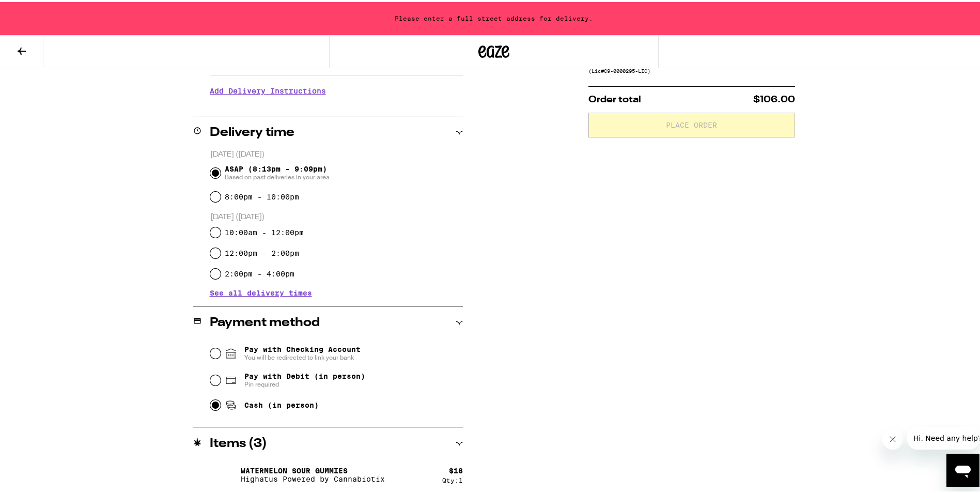  I want to click on label: 12:00pm - 2:00pm, so click(262, 251).